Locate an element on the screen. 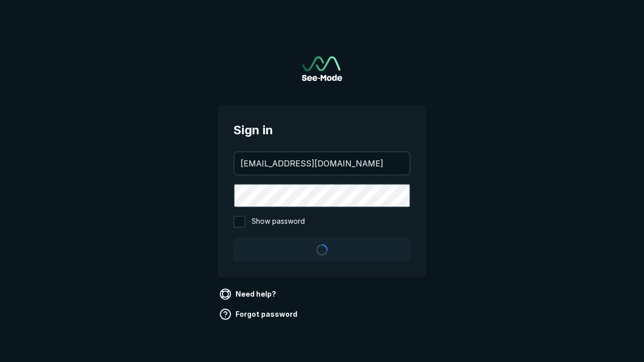 This screenshot has width=644, height=362. span: Sign in is located at coordinates (322, 130).